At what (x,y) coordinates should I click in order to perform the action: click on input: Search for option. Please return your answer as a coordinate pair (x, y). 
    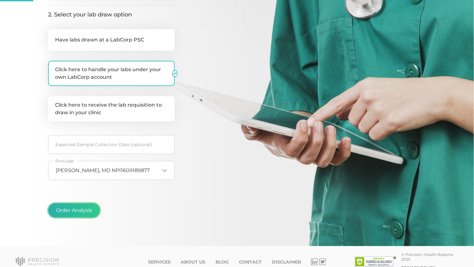
    Looking at the image, I should click on (155, 171).